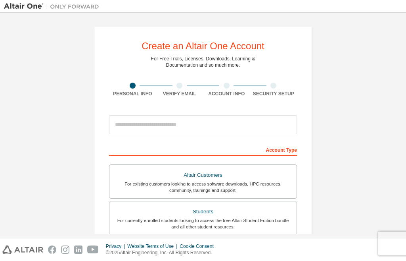 The width and height of the screenshot is (406, 261). Describe the element at coordinates (203, 212) in the screenshot. I see `div: Students` at that location.